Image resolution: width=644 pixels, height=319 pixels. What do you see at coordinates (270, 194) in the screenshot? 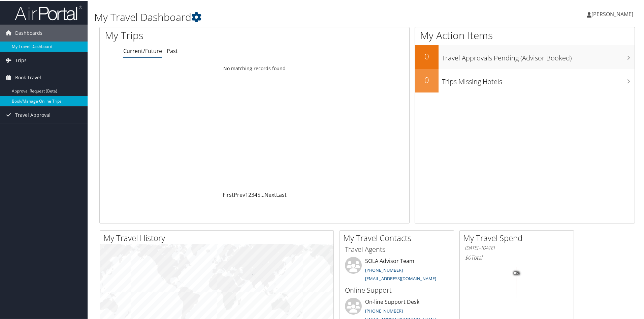
I see `a: Next` at bounding box center [270, 194].